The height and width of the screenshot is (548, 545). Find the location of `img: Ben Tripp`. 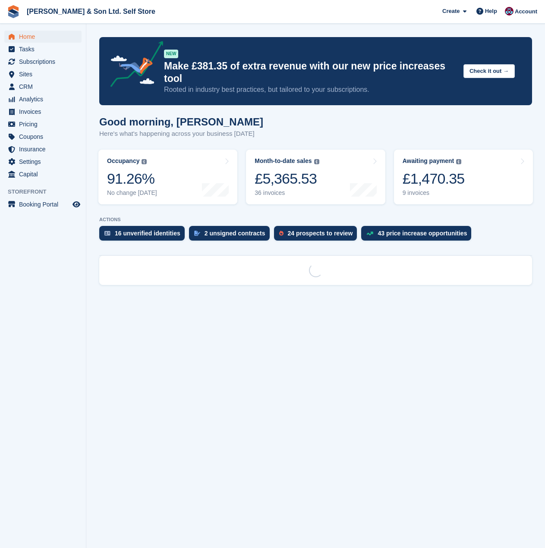

img: Ben Tripp is located at coordinates (509, 11).